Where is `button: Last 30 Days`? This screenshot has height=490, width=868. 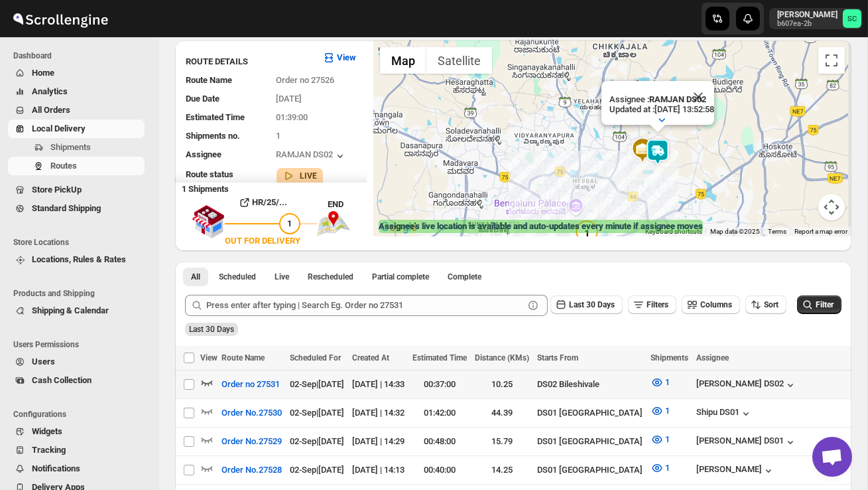
button: Last 30 Days is located at coordinates (586, 304).